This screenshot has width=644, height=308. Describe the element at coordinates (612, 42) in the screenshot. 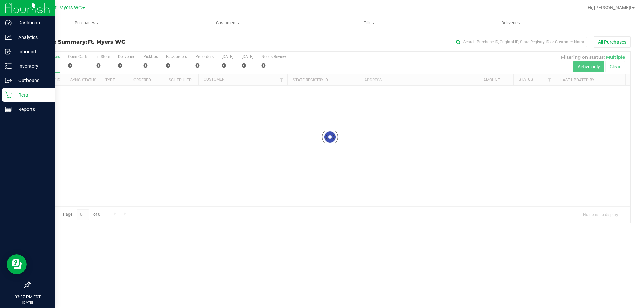

I see `button: All Purchases` at that location.